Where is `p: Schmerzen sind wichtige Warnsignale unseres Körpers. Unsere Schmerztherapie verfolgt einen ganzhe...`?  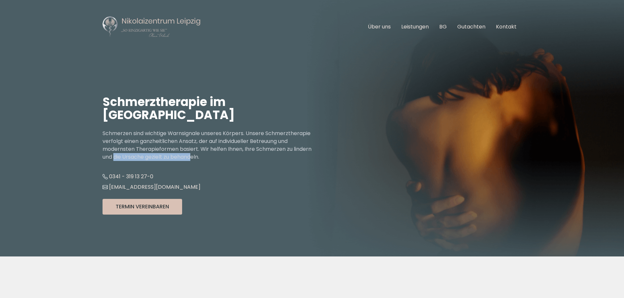
p: Schmerzen sind wichtige Warnsignale unseres Körpers. Unsere Schmerztherapie verfolgt einen ganzhe... is located at coordinates (207, 145).